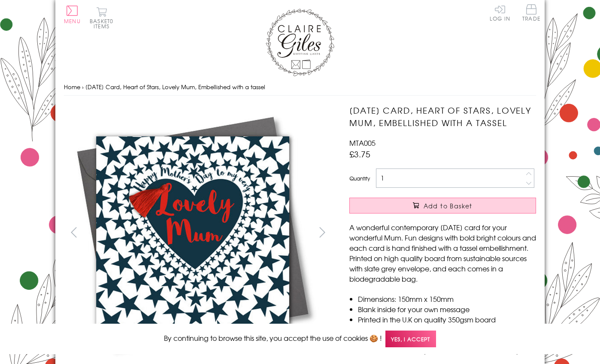 This screenshot has width=600, height=364. Describe the element at coordinates (72, 21) in the screenshot. I see `span: Menu` at that location.